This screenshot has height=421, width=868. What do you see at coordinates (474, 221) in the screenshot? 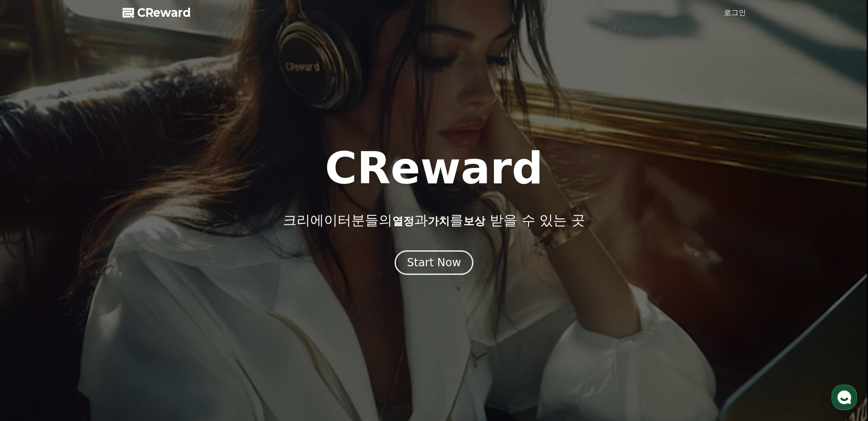
I see `span: 보상` at bounding box center [474, 221].